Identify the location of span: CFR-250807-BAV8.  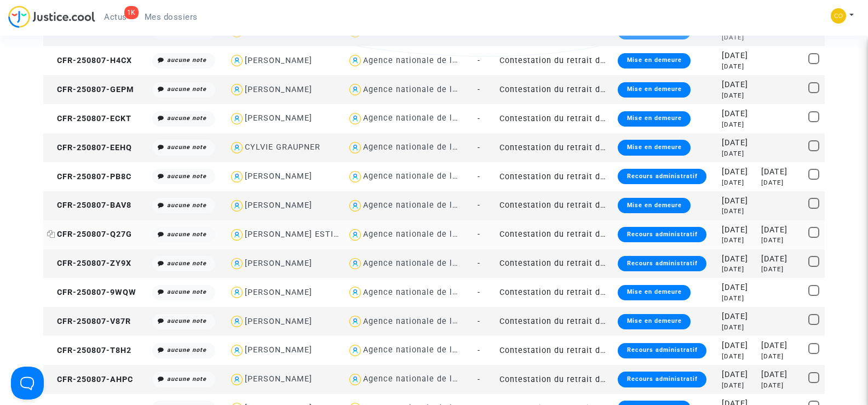
(90, 205).